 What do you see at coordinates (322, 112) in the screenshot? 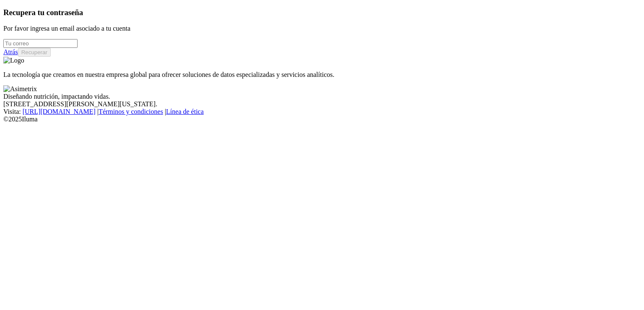
I see `div: Visita : | |` at bounding box center [322, 112].